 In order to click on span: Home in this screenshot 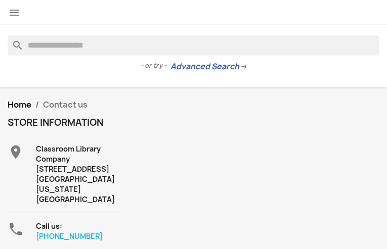, I will do `click(19, 105)`.